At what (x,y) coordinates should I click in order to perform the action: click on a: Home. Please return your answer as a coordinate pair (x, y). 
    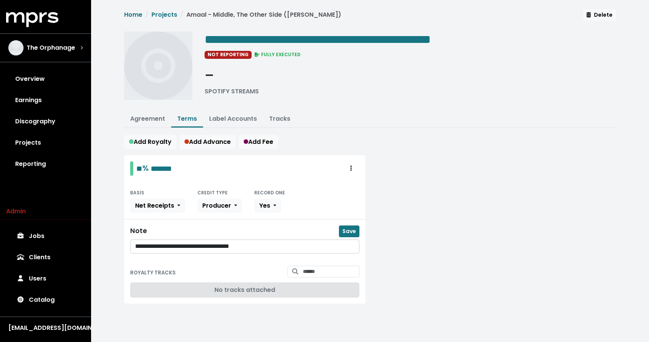
    Looking at the image, I should click on (133, 14).